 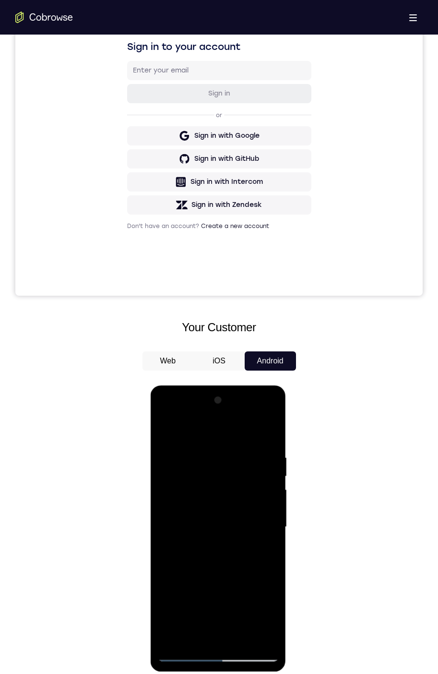 What do you see at coordinates (168, 361) in the screenshot?
I see `button: Web` at bounding box center [168, 361].